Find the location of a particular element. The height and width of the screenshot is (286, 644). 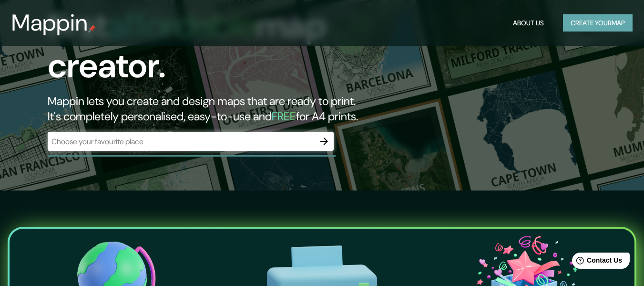

button: Create yourmap is located at coordinates (598, 23).